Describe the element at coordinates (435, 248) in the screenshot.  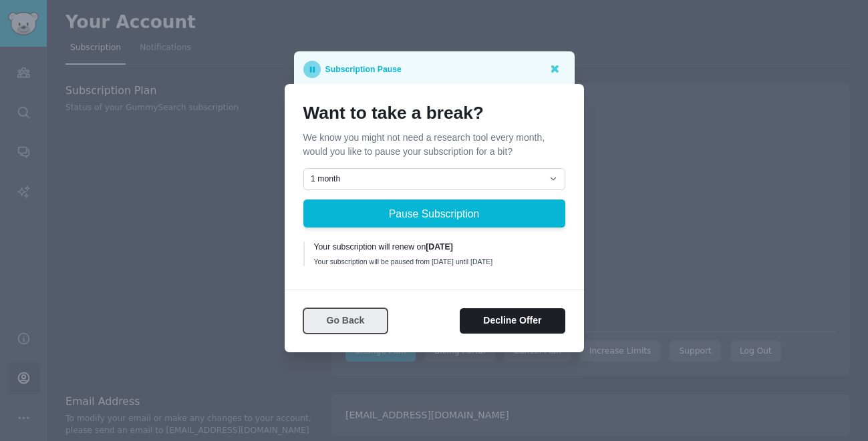
I see `div: Your subscription will renew on` at that location.